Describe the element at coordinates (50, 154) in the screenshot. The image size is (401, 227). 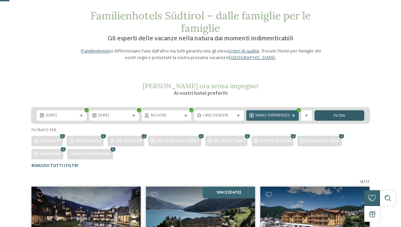
I see `span: WATER FUN` at that location.